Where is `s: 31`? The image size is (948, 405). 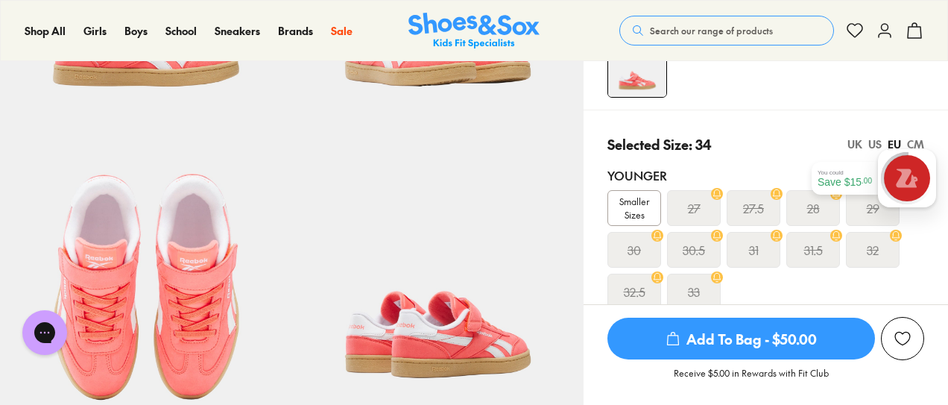
s: 31 is located at coordinates (754, 250).